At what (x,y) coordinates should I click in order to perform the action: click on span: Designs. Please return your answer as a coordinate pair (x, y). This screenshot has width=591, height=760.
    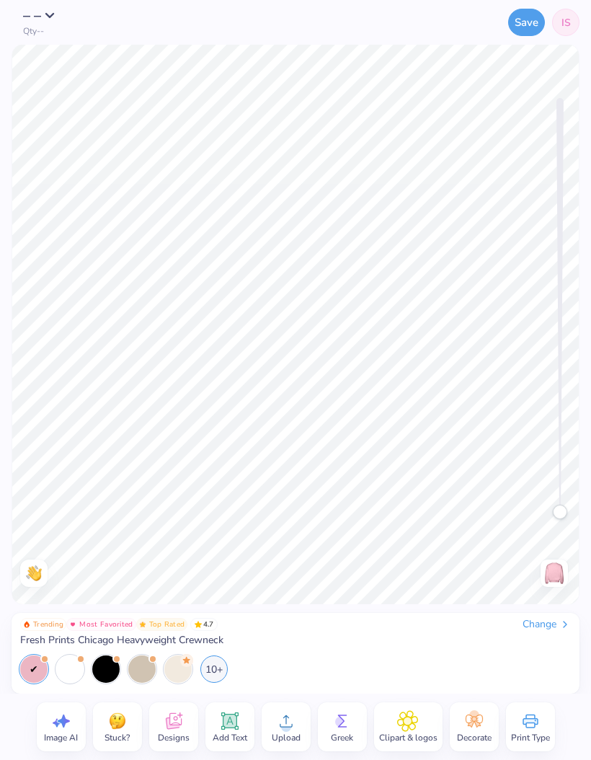
    Looking at the image, I should click on (174, 737).